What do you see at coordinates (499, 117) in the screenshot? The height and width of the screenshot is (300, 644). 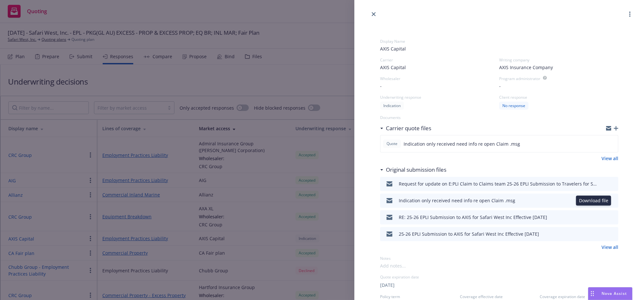 I see `div: Documents` at bounding box center [499, 117].